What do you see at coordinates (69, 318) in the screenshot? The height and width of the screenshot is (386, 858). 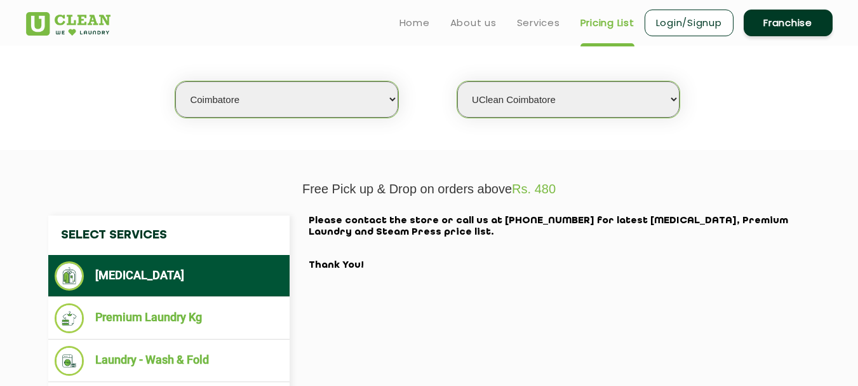 I see `img: Premium Laundry Kg` at bounding box center [69, 318].